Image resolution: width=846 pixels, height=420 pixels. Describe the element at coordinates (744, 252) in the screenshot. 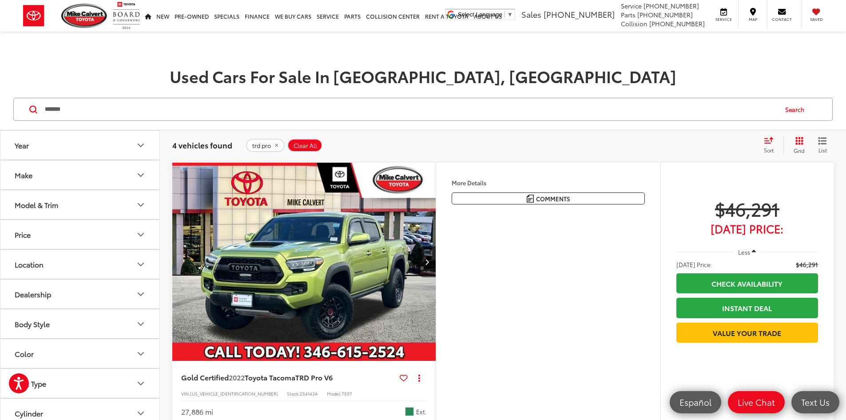

I see `span: Less` at that location.